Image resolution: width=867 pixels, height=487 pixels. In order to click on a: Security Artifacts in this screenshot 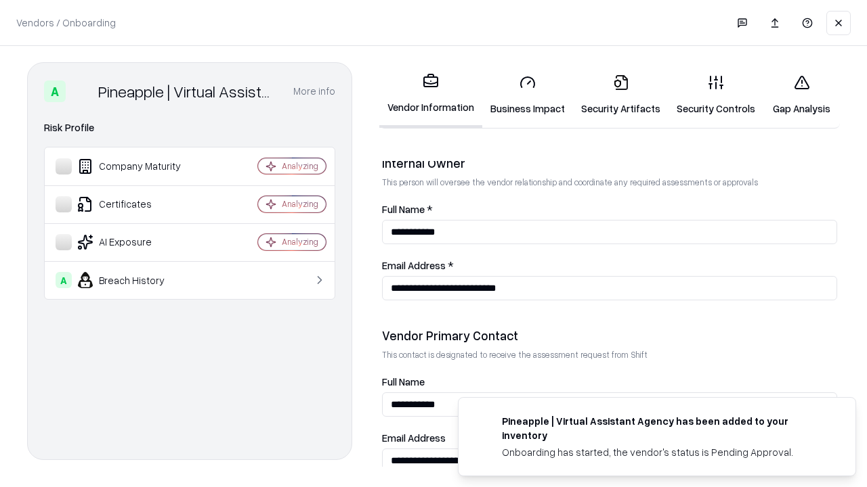, I will do `click(620, 95)`.